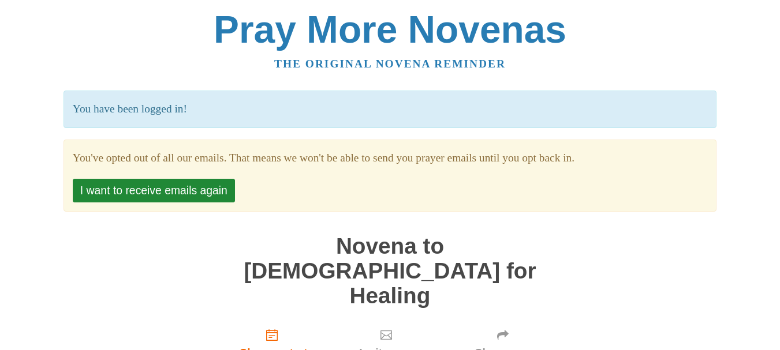  I want to click on section: You've opted out of all our emails. That means we won't be able to send you prayer emails until y..., so click(390, 158).